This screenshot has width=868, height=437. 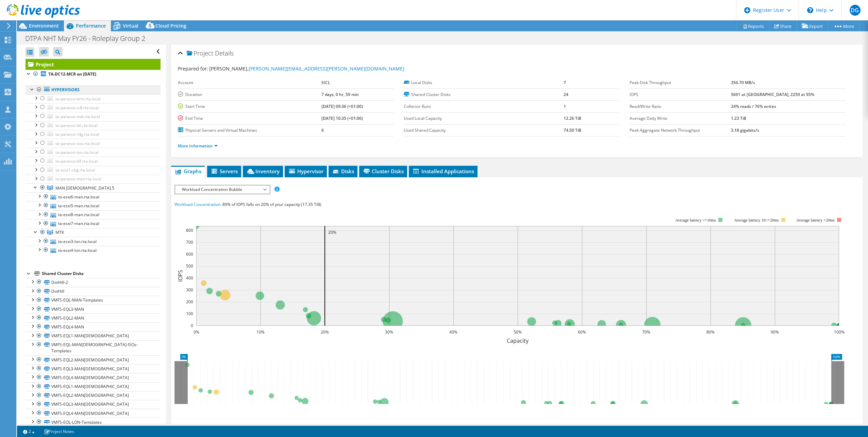 I want to click on label: Start Time, so click(x=250, y=106).